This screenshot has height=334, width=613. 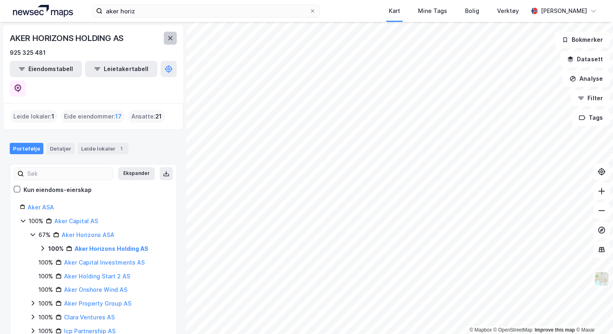 What do you see at coordinates (26, 148) in the screenshot?
I see `div: Portefølje` at bounding box center [26, 148].